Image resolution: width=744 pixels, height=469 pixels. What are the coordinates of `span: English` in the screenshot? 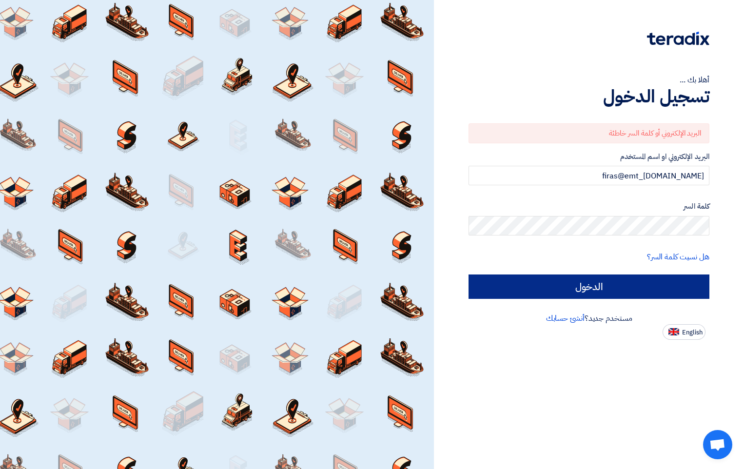 It's located at (692, 332).